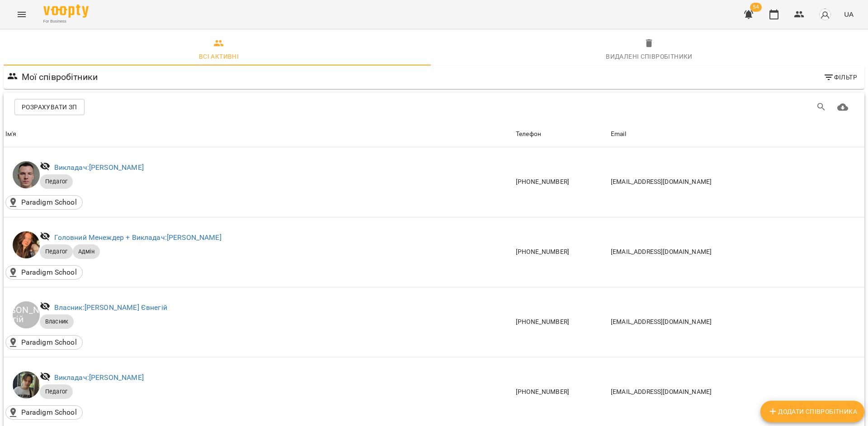 Image resolution: width=868 pixels, height=426 pixels. Describe the element at coordinates (825, 14) in the screenshot. I see `img: avatar_s.png` at that location.